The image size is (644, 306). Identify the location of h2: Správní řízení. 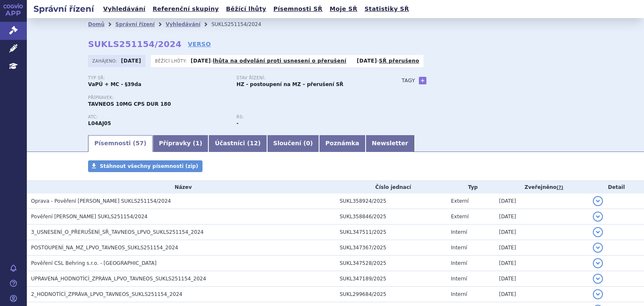
(64, 9).